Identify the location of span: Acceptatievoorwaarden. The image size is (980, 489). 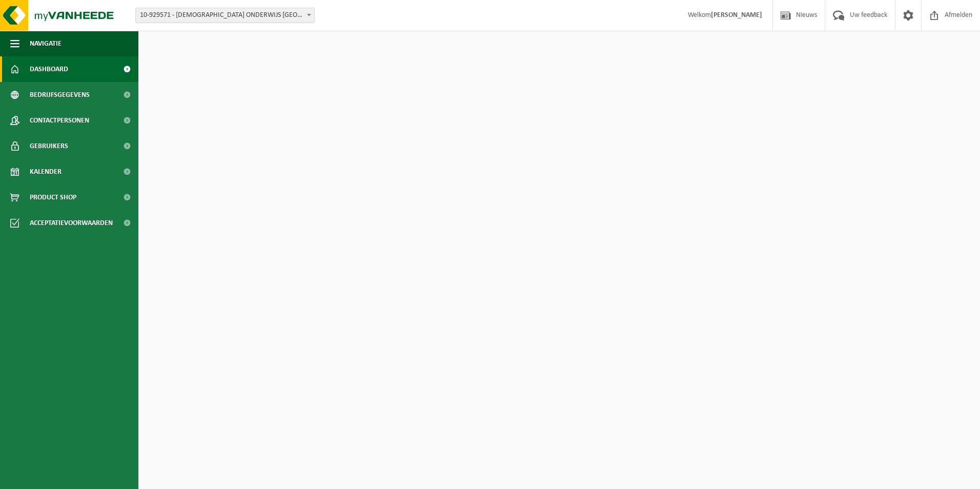
(71, 223).